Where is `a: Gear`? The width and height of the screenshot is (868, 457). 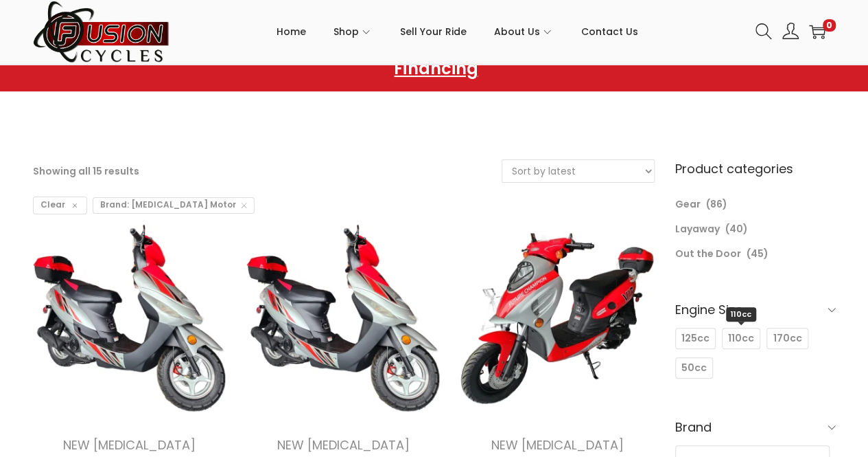 a: Gear is located at coordinates (688, 204).